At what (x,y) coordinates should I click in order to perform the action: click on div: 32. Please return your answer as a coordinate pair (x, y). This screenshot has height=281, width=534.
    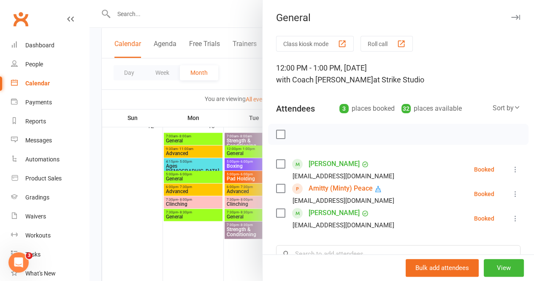
    Looking at the image, I should click on (406, 109).